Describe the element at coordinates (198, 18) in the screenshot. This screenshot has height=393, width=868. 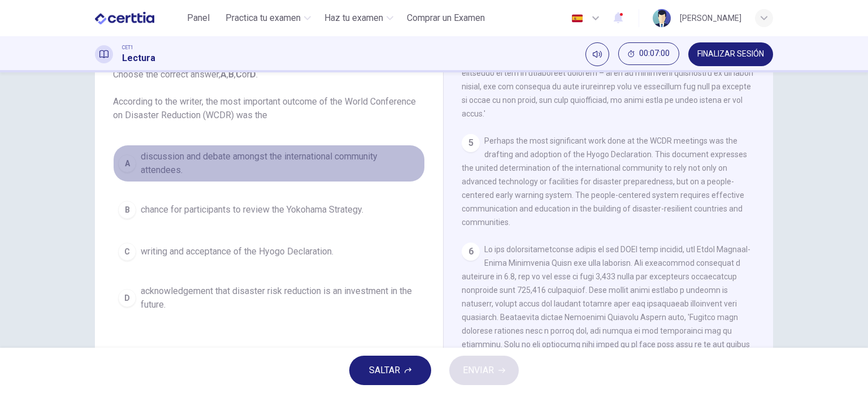
I see `span: Panel` at that location.